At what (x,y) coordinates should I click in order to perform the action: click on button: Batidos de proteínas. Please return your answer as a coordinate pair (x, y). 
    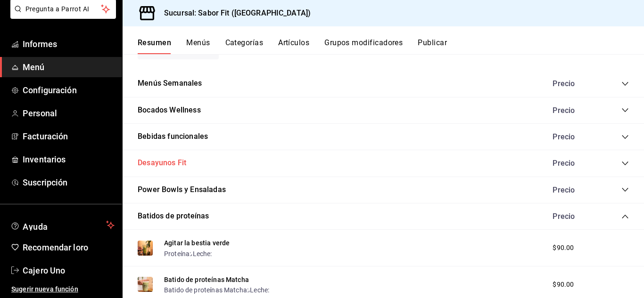
    Looking at the image, I should click on (173, 216).